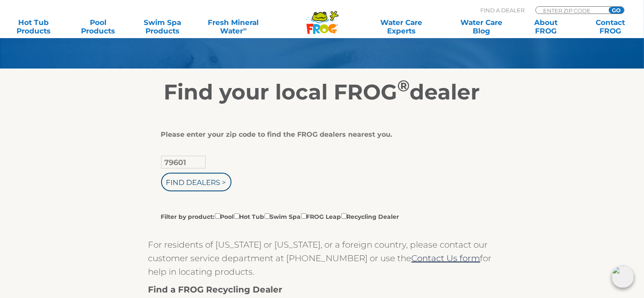  I want to click on input: Find Dealers >, so click(196, 182).